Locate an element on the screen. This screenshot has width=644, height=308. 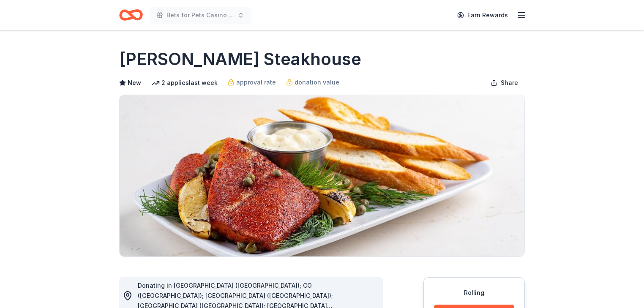
div: 2 applies last week is located at coordinates (184, 83).